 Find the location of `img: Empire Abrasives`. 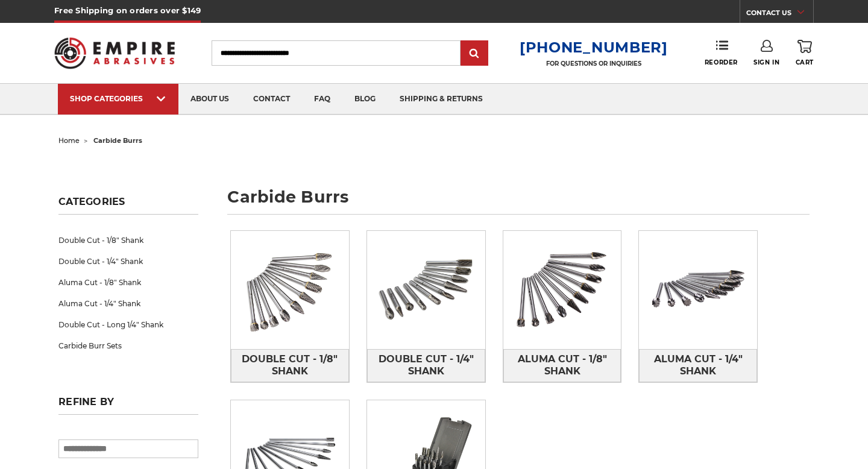

img: Empire Abrasives is located at coordinates (114, 53).